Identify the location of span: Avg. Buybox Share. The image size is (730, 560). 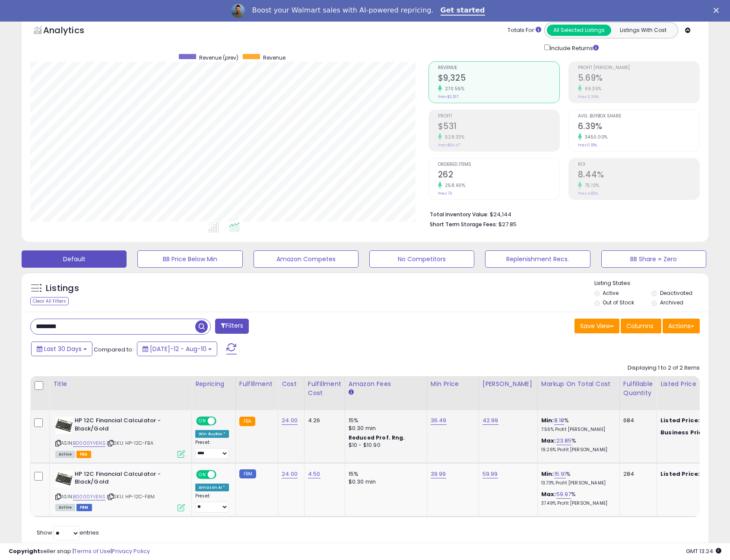
(638, 116).